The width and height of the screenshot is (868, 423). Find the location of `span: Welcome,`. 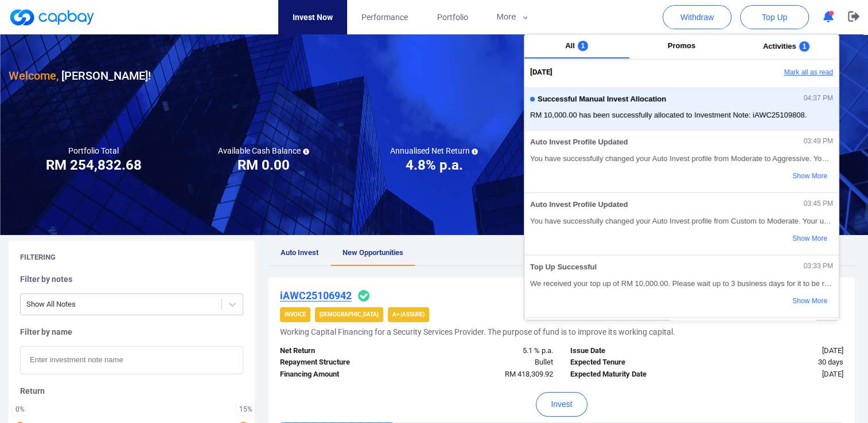

span: Welcome, is located at coordinates (33, 76).